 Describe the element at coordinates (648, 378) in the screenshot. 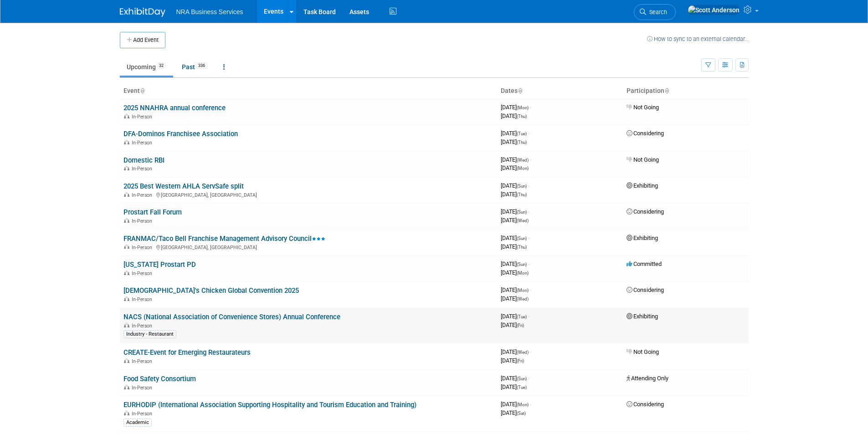

I see `span: Attending Only` at that location.